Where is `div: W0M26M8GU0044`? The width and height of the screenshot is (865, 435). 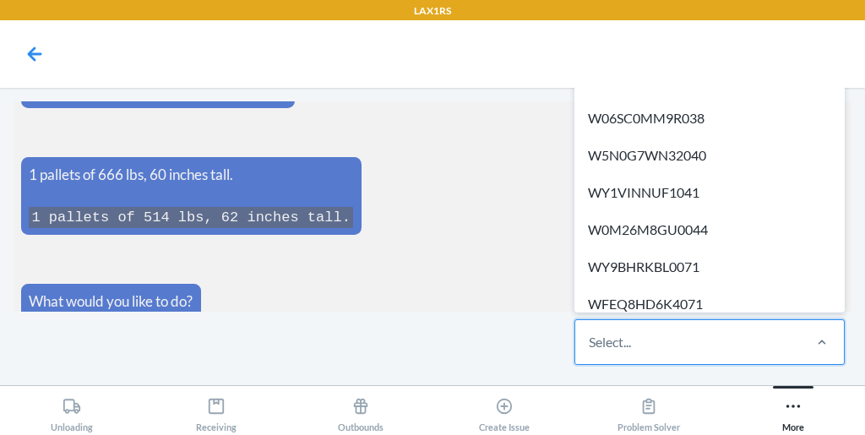 div: W0M26M8GU0044 is located at coordinates (709, 230).